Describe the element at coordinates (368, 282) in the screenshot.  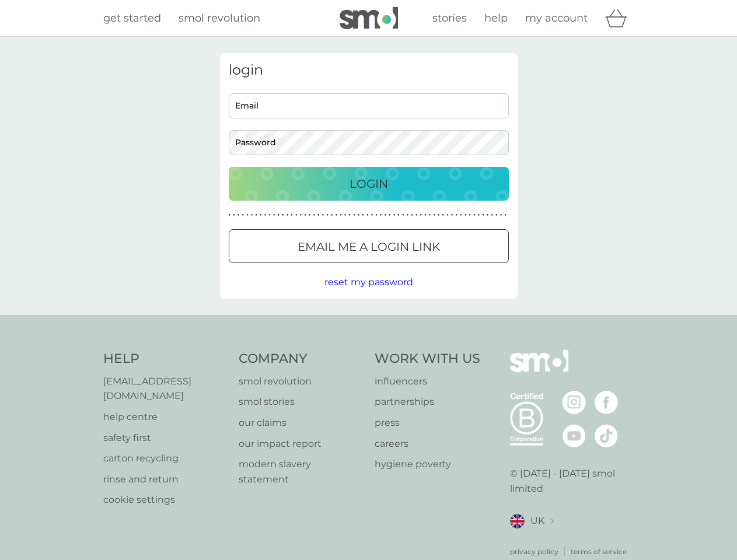
I see `button: reset my password` at that location.